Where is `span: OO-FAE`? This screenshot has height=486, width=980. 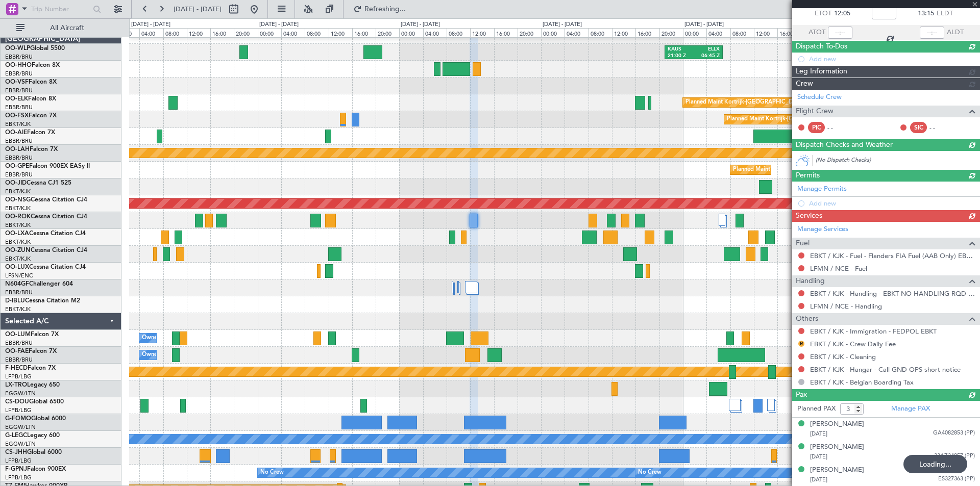
span: OO-FAE is located at coordinates (17, 351).